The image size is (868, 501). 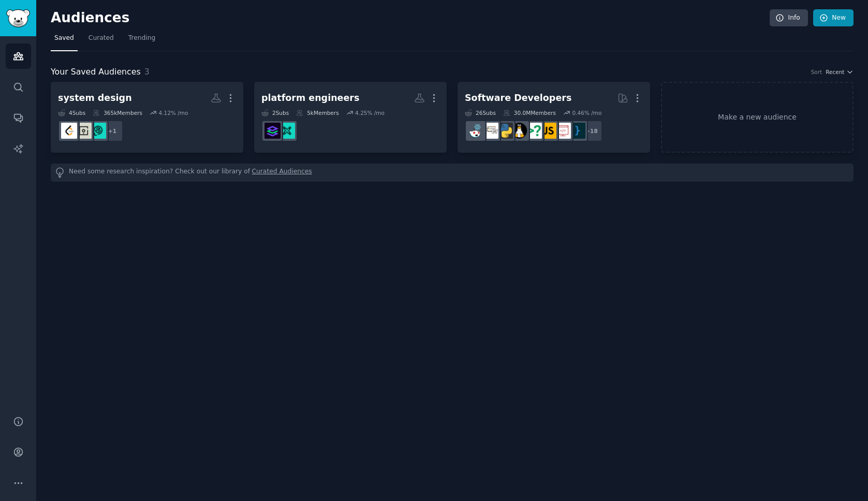 What do you see at coordinates (310, 98) in the screenshot?
I see `div: platform engineers` at bounding box center [310, 98].